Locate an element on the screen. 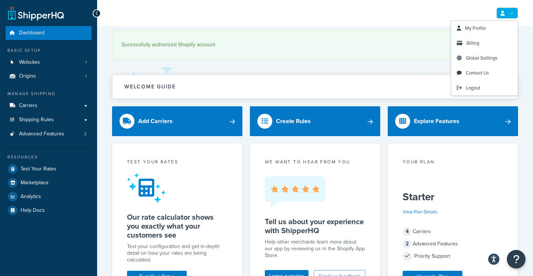 The height and width of the screenshot is (276, 533). a: Create Rules is located at coordinates (315, 121).